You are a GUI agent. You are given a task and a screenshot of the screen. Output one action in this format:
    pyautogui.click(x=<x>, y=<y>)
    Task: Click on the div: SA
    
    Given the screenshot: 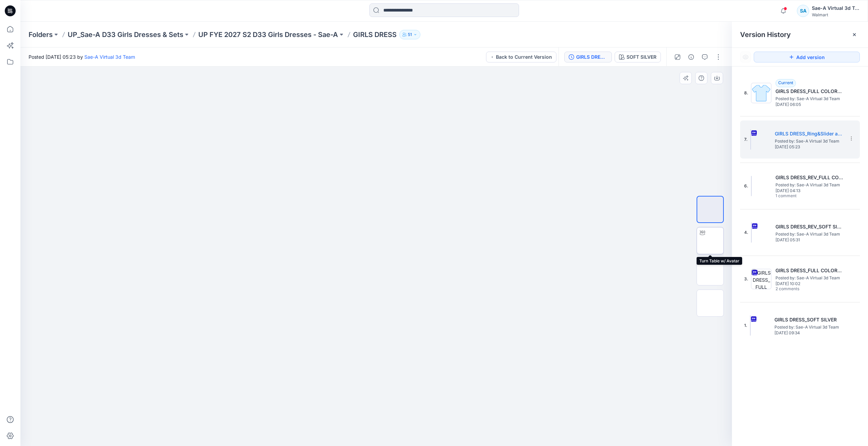 What is the action you would take?
    pyautogui.click(x=803, y=11)
    